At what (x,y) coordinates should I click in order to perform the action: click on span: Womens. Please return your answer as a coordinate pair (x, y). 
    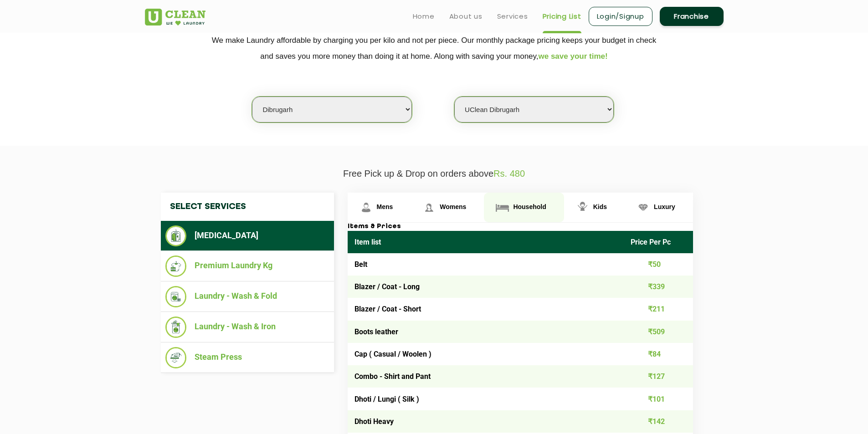
    Looking at the image, I should click on (453, 207).